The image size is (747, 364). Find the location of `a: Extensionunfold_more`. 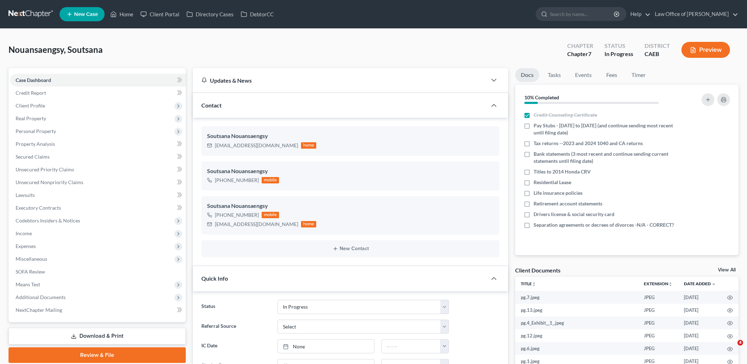

a: Extensionunfold_more is located at coordinates (658, 283).